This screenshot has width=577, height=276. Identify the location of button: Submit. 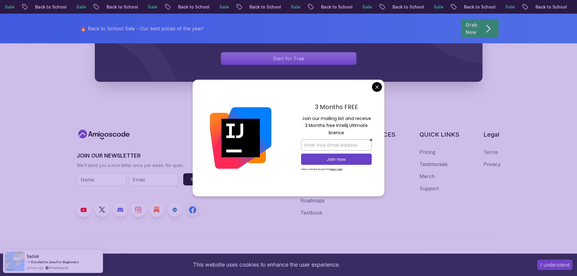
(198, 179).